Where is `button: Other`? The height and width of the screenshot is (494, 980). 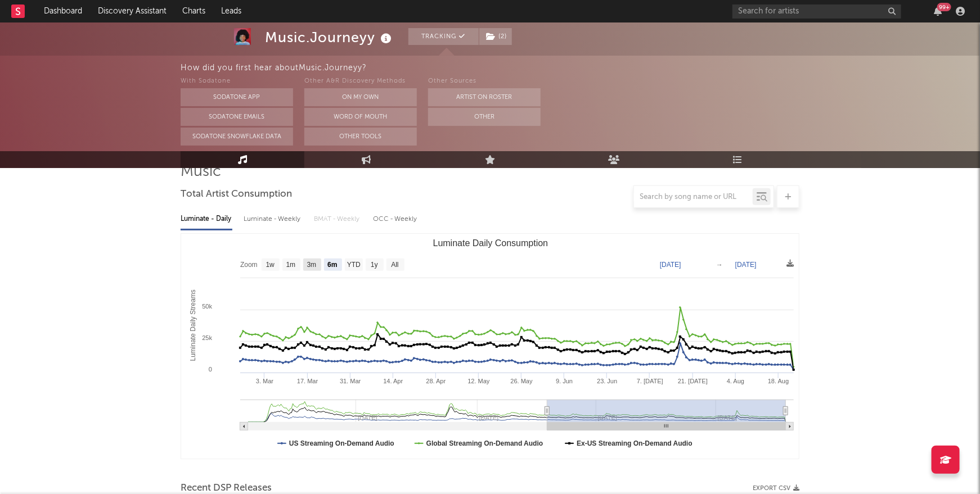 button: Other is located at coordinates (484, 117).